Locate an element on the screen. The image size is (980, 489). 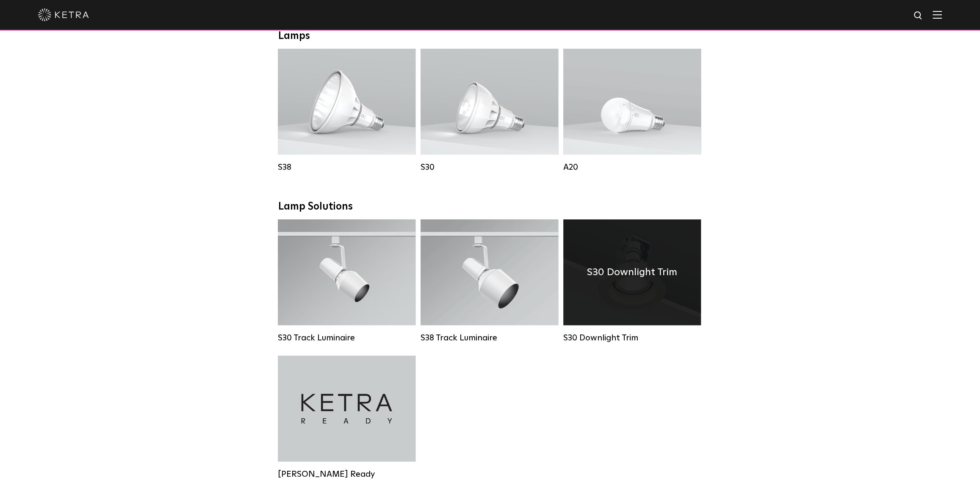
img: ketra-logo-2019-white is located at coordinates (63, 15).